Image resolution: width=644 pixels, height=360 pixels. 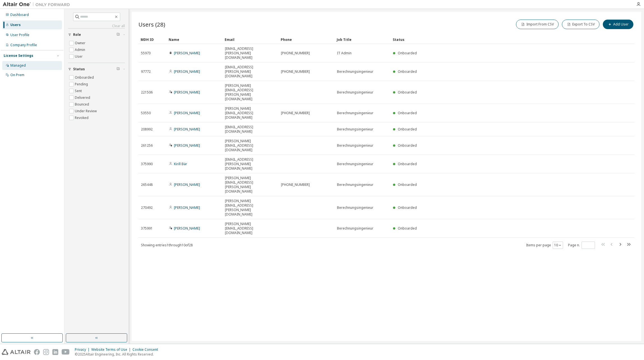 What do you see at coordinates (167, 245) in the screenshot?
I see `span: Showing entries 1 through 10 of 28` at bounding box center [167, 245].